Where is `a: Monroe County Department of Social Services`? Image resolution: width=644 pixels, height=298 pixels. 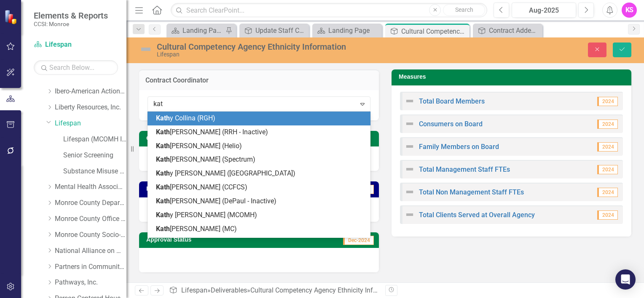 a: Monroe County Department of Social Services is located at coordinates (91, 203).